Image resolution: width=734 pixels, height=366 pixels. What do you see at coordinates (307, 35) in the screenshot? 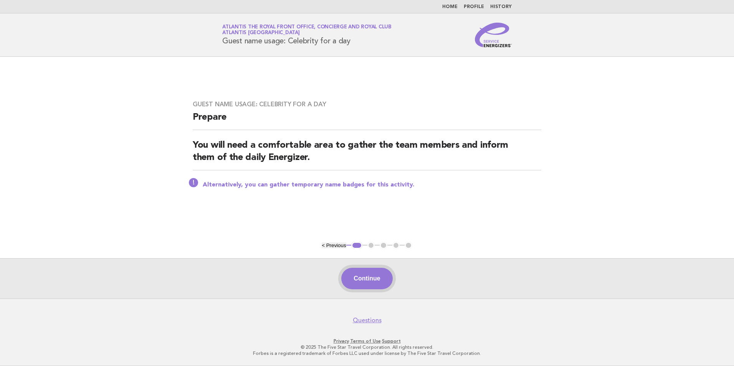
I see `h1: Guest name usage: Celebrity for a day` at bounding box center [307, 35].